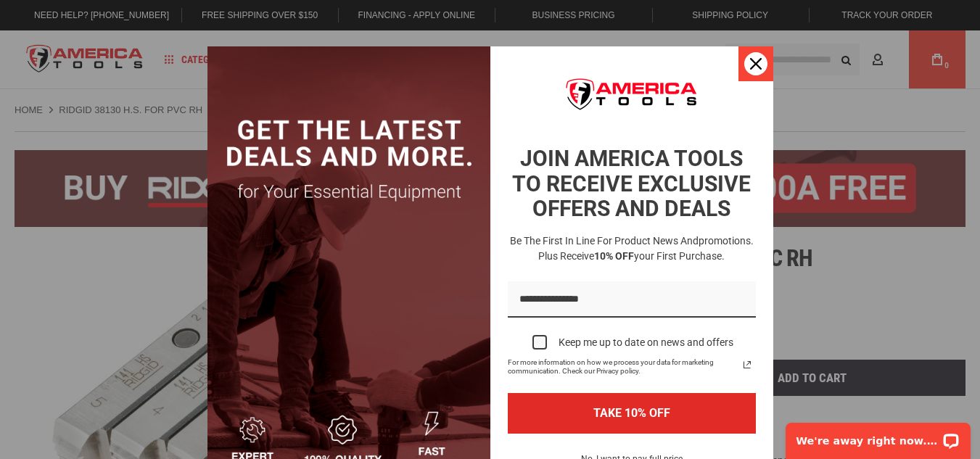  What do you see at coordinates (646, 343) in the screenshot?
I see `div: Keep me up to date on news and offers` at bounding box center [646, 343].